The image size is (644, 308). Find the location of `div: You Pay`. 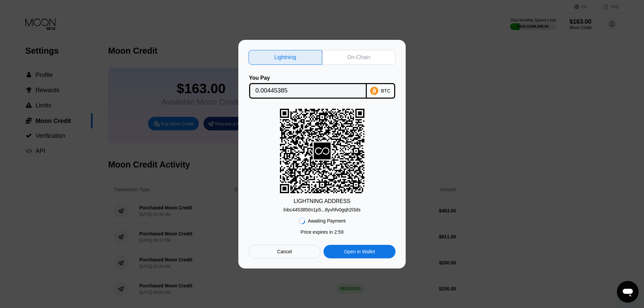

div: You Pay is located at coordinates (308, 78).